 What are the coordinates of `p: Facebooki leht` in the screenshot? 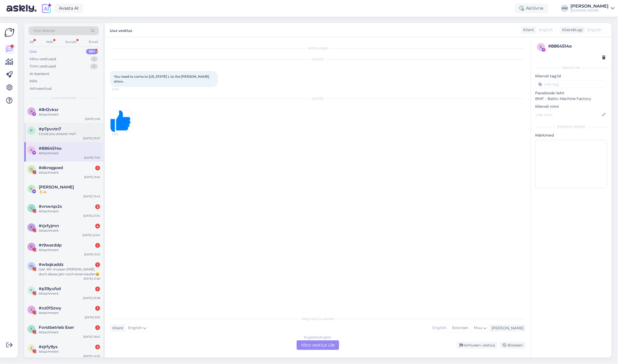 It's located at (571, 93).